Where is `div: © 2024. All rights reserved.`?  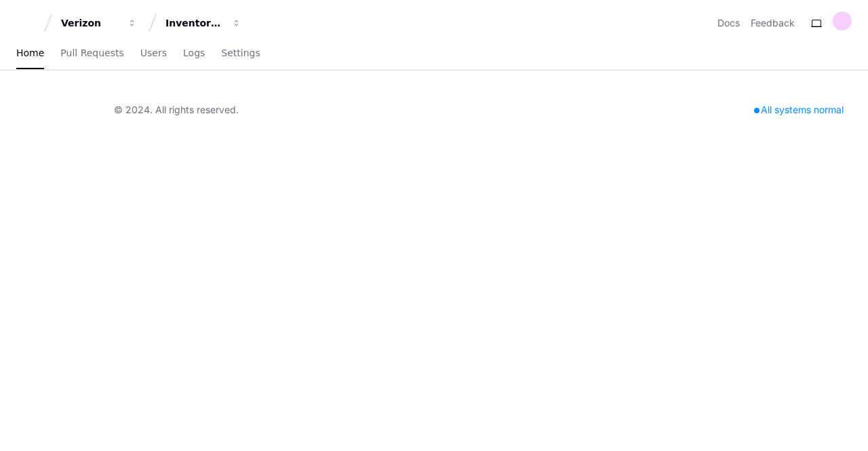
div: © 2024. All rights reserved. is located at coordinates (176, 110).